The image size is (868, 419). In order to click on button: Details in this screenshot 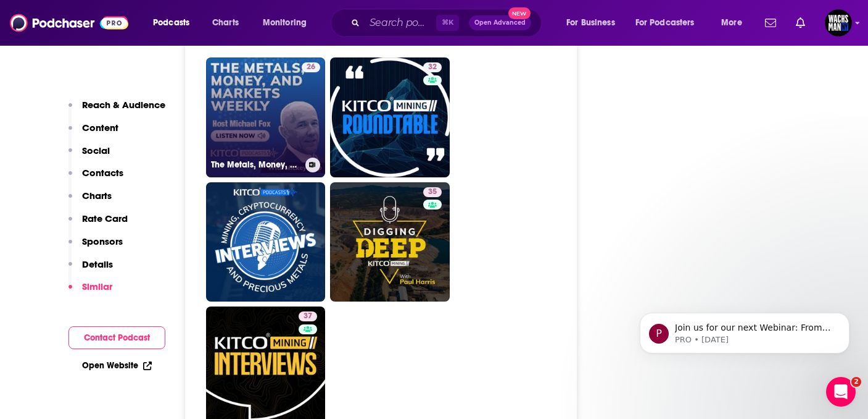, I will do `click(91, 269)`.